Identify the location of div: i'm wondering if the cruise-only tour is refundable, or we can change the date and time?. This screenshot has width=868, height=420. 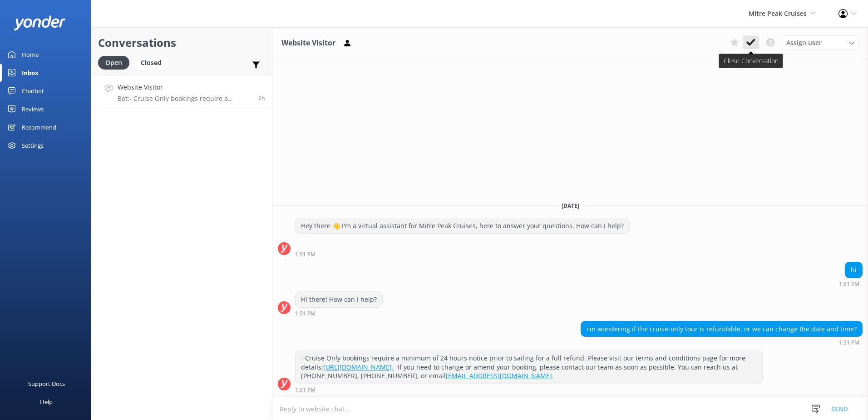
(721, 329).